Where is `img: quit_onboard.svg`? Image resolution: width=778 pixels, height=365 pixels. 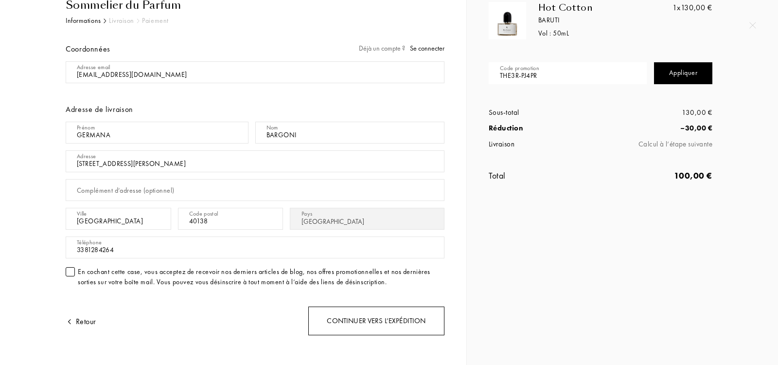
img: quit_onboard.svg is located at coordinates (753, 25).